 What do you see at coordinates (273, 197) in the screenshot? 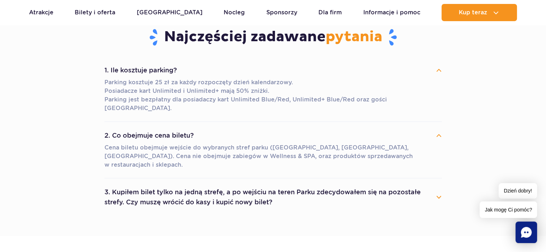
I see `button: 3. Kupiłem bilet tylko na jedną strefę, a po wejściu na teren Parku zdecydowałem się na pozostałe...` at bounding box center [273, 197].